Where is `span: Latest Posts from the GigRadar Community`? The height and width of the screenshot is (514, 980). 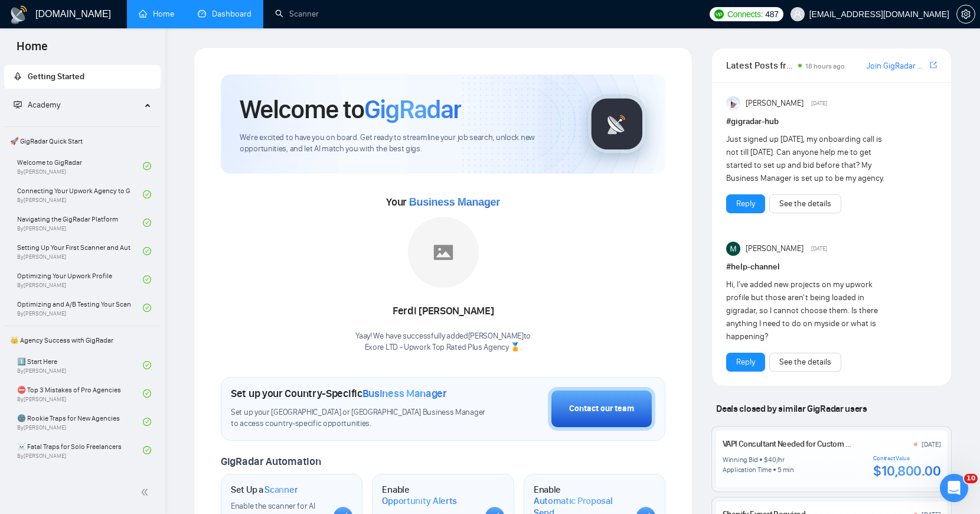 span: Latest Posts from the GigRadar Community is located at coordinates (761, 65).